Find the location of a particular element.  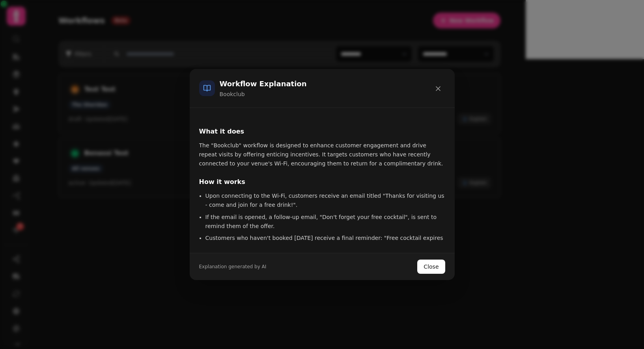

p: Bookclub is located at coordinates (263, 94).